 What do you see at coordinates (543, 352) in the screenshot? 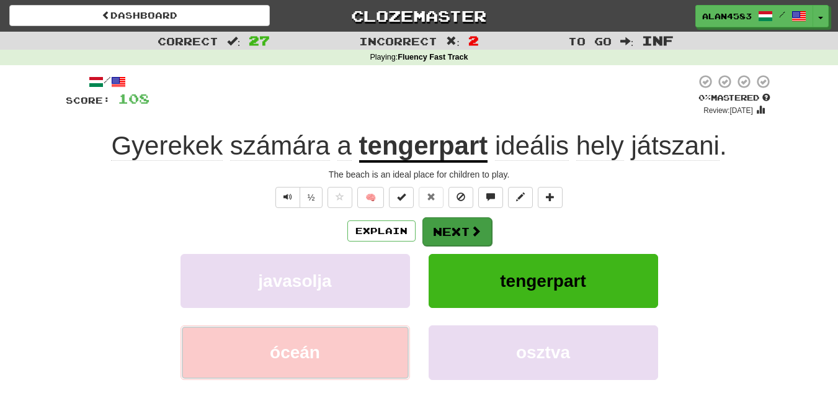
I see `span: osztva` at bounding box center [543, 352].